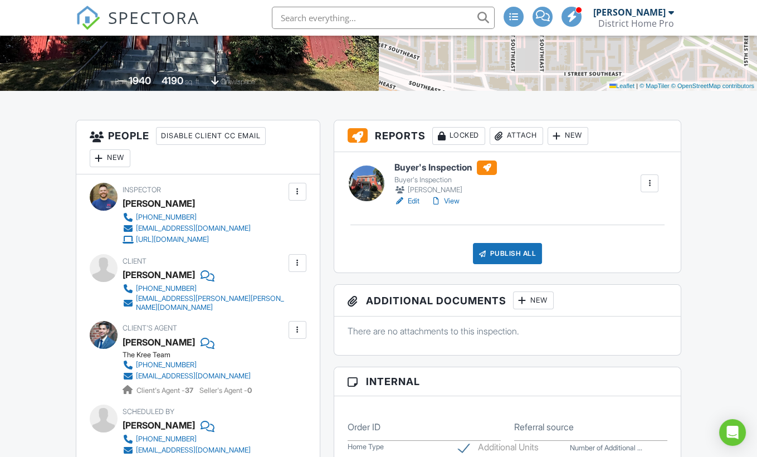 This screenshot has width=757, height=457. What do you see at coordinates (172, 80) in the screenshot?
I see `div: 4190` at bounding box center [172, 80].